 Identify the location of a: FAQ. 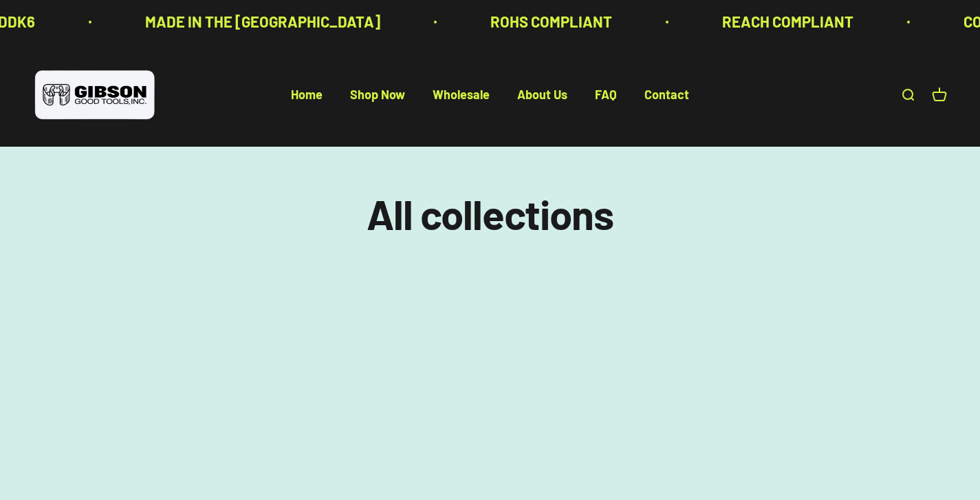
(606, 95).